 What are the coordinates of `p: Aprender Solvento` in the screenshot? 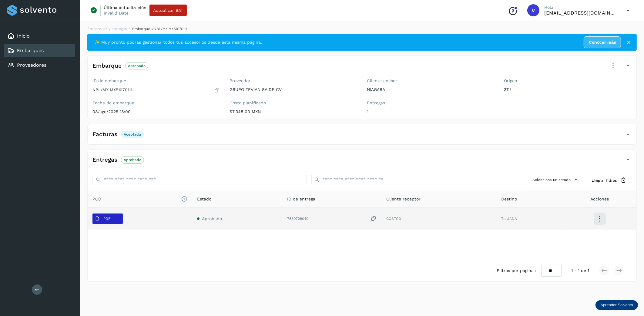 It's located at (617, 305).